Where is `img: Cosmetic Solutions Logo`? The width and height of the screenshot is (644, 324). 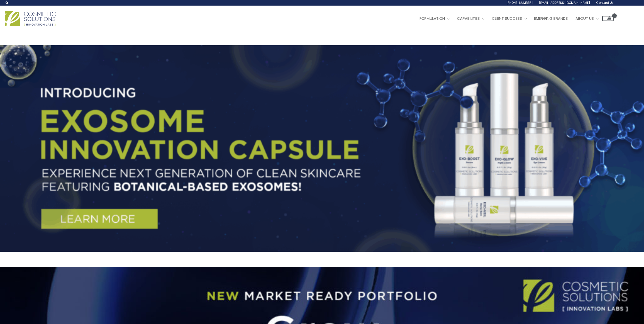 img: Cosmetic Solutions Logo is located at coordinates (31, 18).